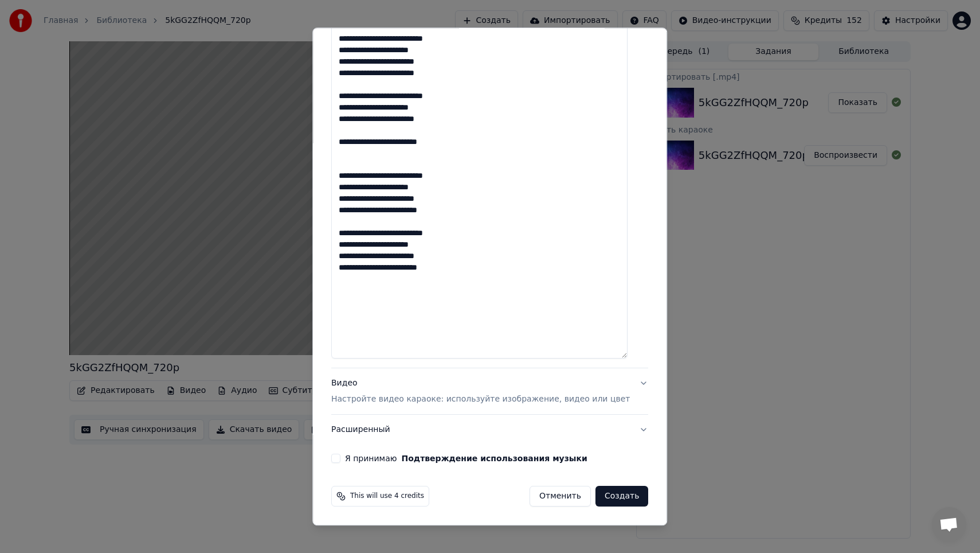 The height and width of the screenshot is (553, 980). Describe the element at coordinates (466, 458) in the screenshot. I see `label: Я принимаю` at that location.